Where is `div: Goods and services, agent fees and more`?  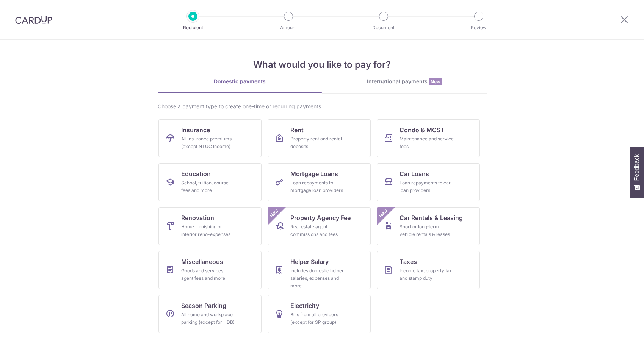
div: Goods and services, agent fees and more is located at coordinates (208, 275).